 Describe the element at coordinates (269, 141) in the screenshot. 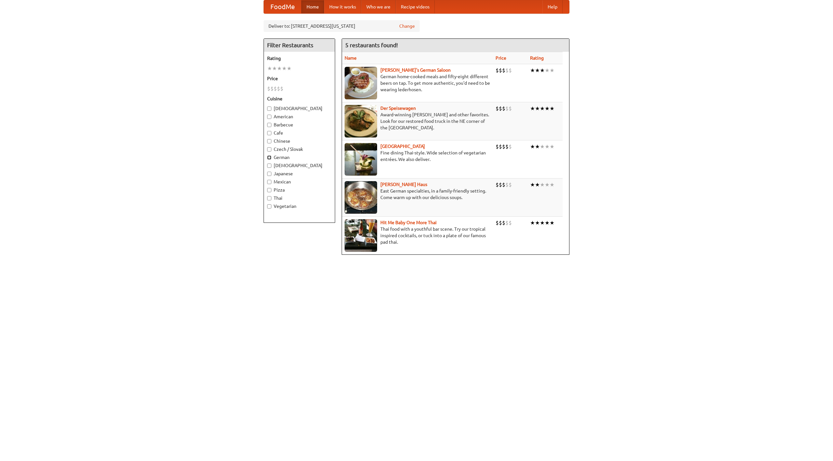

I see `input: Chinese` at that location.